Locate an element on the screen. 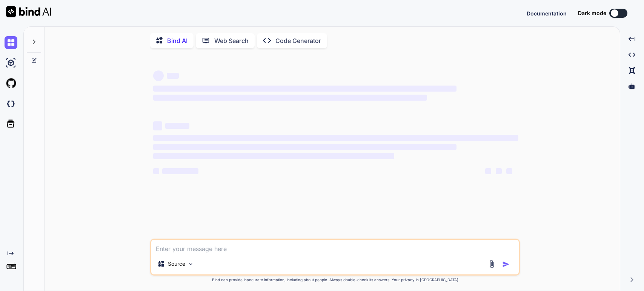 This screenshot has height=291, width=644. img: darkCloudIdeIcon is located at coordinates (11, 104).